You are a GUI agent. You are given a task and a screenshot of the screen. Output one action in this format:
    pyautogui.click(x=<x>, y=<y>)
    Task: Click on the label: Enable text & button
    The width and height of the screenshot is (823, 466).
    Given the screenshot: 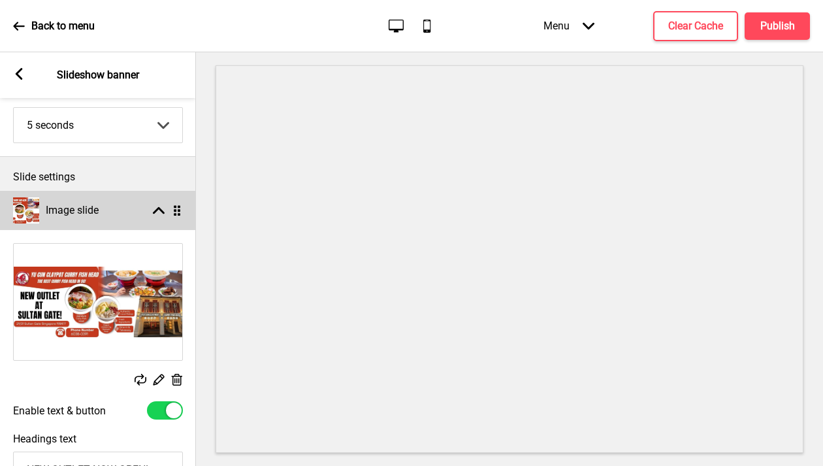 What is the action you would take?
    pyautogui.click(x=59, y=410)
    